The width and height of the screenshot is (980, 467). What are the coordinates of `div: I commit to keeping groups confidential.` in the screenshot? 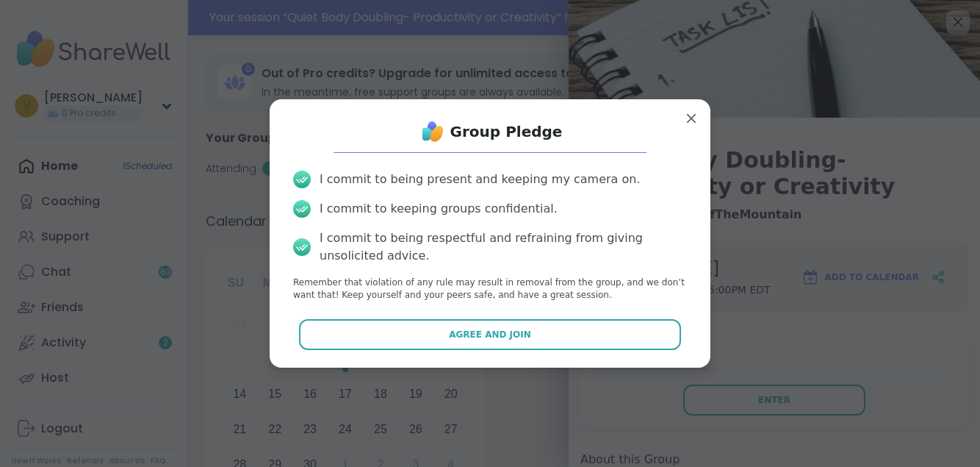 It's located at (439, 209).